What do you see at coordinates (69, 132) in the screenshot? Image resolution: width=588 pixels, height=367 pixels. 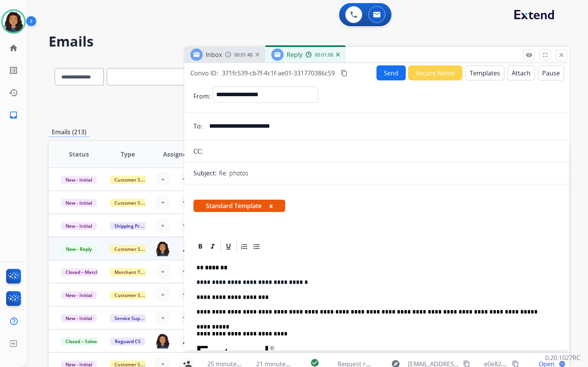 I see `p: Emails (213)` at bounding box center [69, 132].